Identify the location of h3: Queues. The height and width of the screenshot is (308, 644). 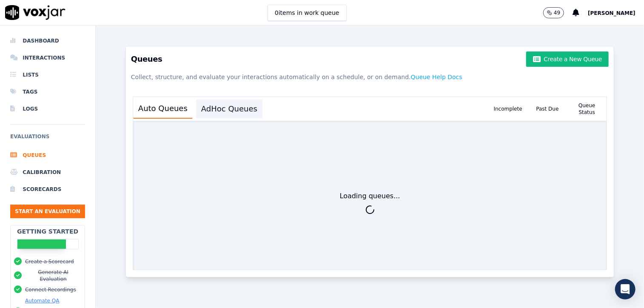
(369, 59).